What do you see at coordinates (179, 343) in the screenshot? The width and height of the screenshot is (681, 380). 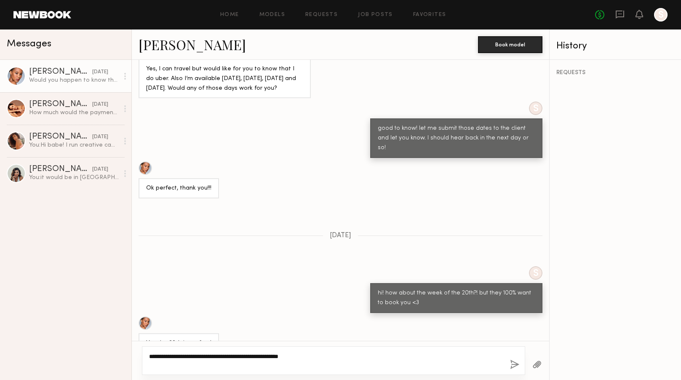 I see `div: Yes the 20th is perfect!` at bounding box center [179, 343].